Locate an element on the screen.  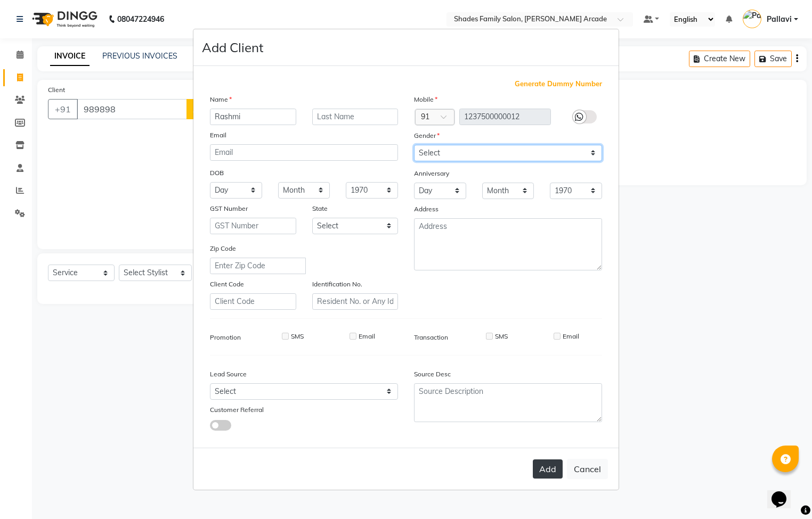
label: Name is located at coordinates (221, 99).